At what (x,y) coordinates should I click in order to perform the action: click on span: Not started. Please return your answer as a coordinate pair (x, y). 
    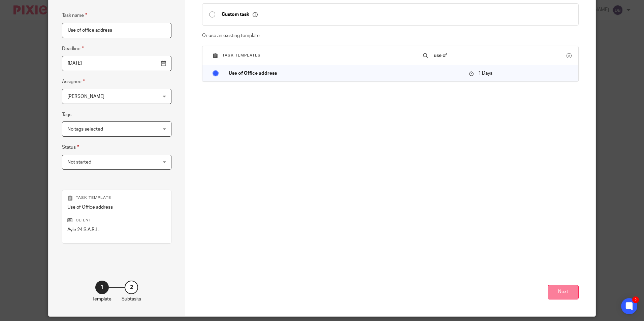
    Looking at the image, I should click on (79, 162).